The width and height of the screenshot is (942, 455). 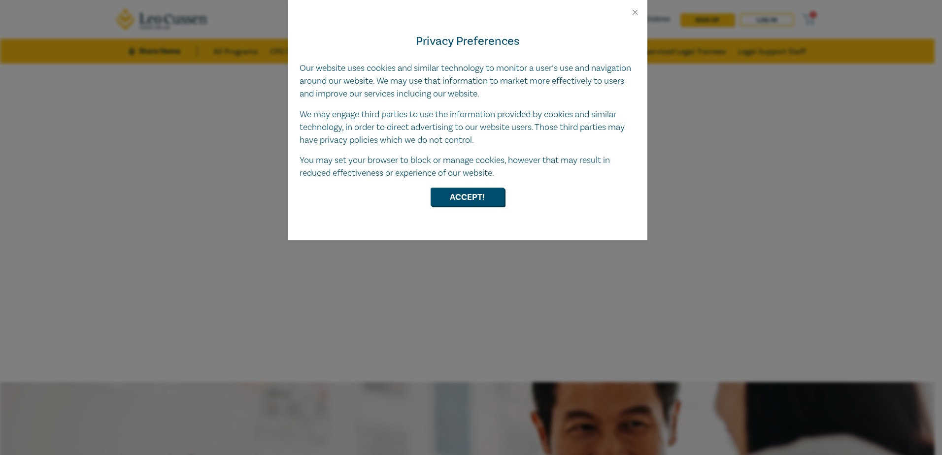 I want to click on p: You may set your browser to block or manage cookies, however that may result in reduced effective..., so click(x=468, y=167).